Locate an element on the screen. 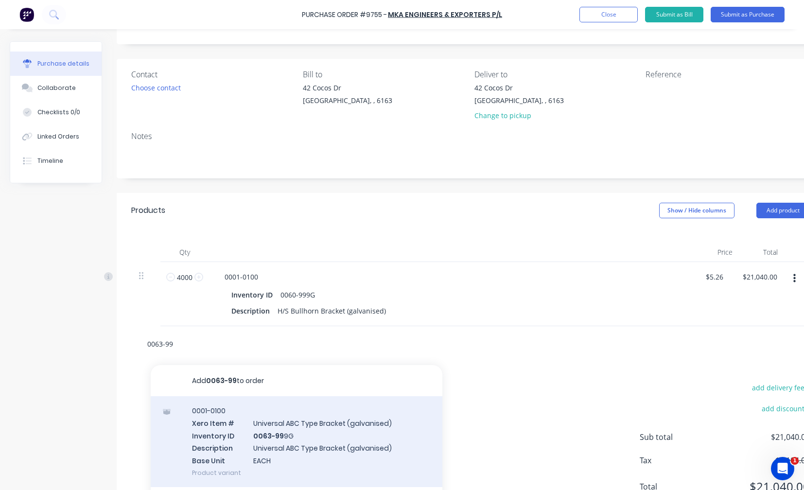 Image resolution: width=804 pixels, height=490 pixels. button: Purchase details is located at coordinates (56, 64).